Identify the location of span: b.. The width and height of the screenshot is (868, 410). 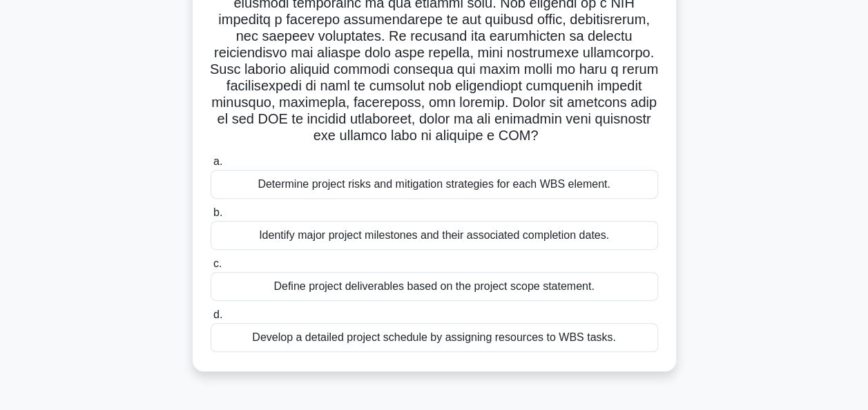
(217, 212).